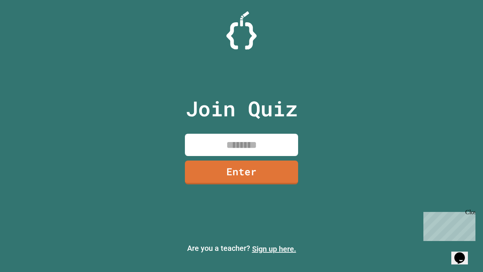  Describe the element at coordinates (28, 25) in the screenshot. I see `div: Chat with us now!Close` at that location.